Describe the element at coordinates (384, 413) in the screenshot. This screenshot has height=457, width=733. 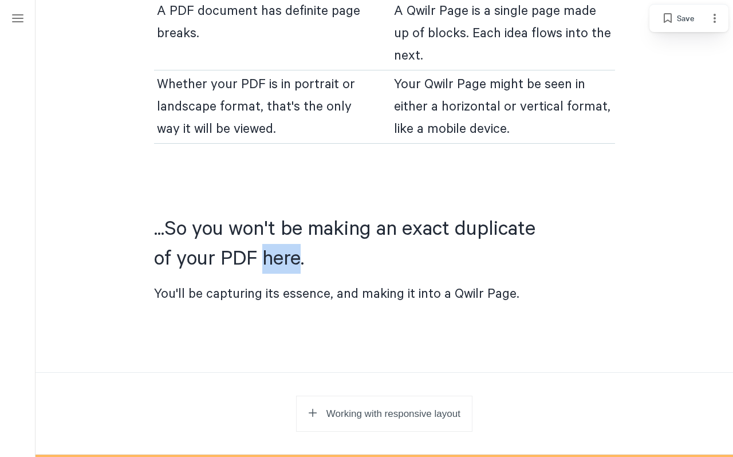
I see `button: Working with responsive layout` at that location.